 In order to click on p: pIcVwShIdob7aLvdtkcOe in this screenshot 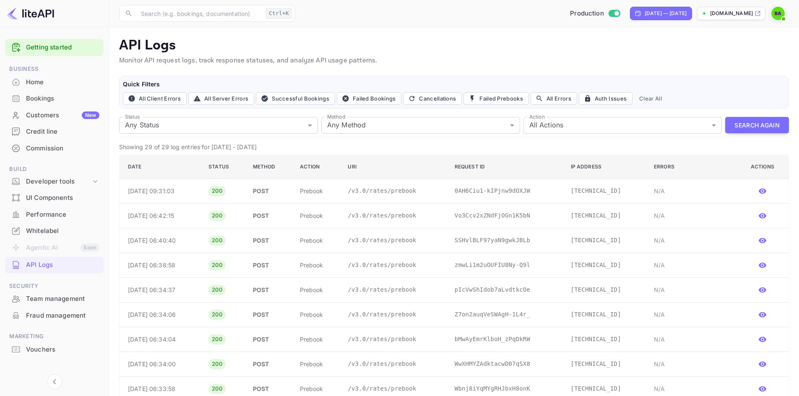, I will do `click(506, 290)`.